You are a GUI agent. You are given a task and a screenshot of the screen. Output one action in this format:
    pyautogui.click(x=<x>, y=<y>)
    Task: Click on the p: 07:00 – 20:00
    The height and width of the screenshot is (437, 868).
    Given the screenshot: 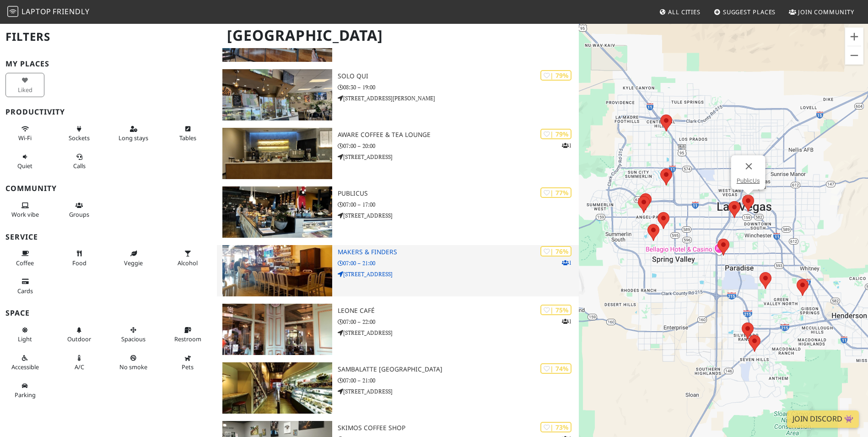 What is the action you would take?
    pyautogui.click(x=458, y=146)
    